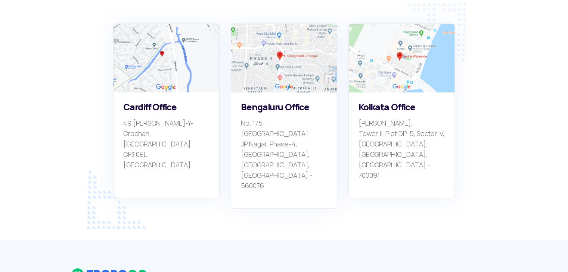  What do you see at coordinates (166, 107) in the screenshot?
I see `h3: Cardiff Office` at bounding box center [166, 107].